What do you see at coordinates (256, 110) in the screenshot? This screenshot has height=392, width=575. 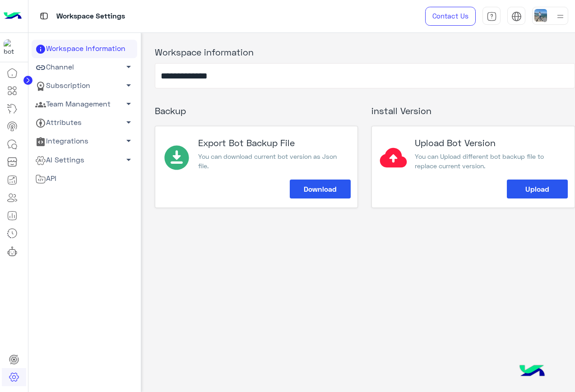 I see `h3: Backup` at bounding box center [256, 110].